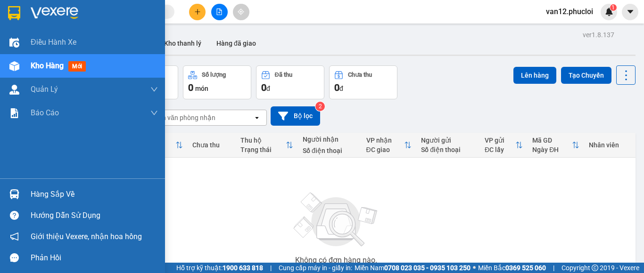 The width and height of the screenshot is (644, 273). Describe the element at coordinates (47, 66) in the screenshot. I see `span: Kho hàng` at that location.